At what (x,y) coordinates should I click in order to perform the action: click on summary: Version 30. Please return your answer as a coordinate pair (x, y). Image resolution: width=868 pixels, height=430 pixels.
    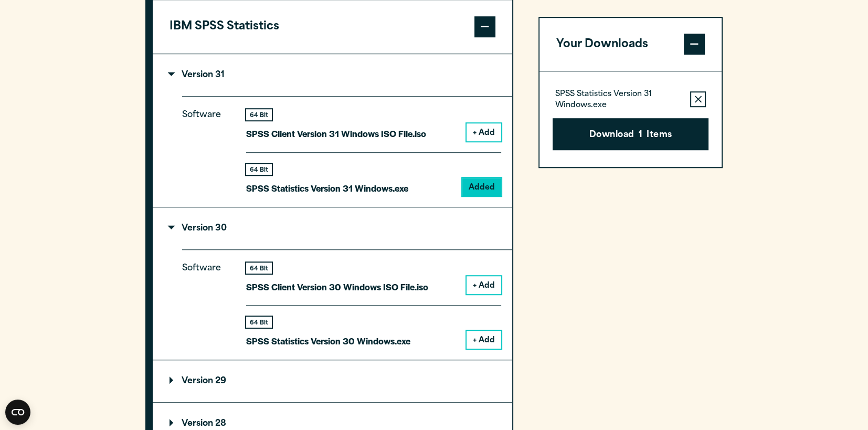
    Looking at the image, I should click on (333, 228).